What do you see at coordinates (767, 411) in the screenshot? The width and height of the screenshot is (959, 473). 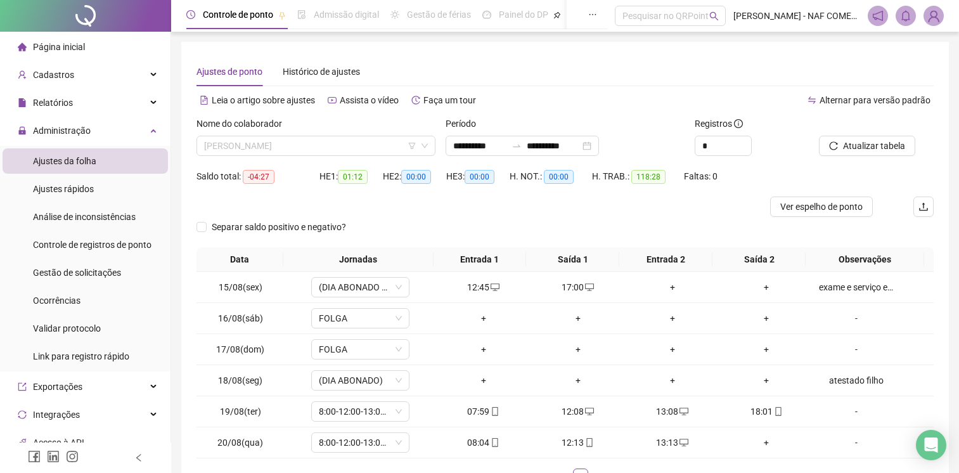 I see `div: 18:01` at bounding box center [767, 411].